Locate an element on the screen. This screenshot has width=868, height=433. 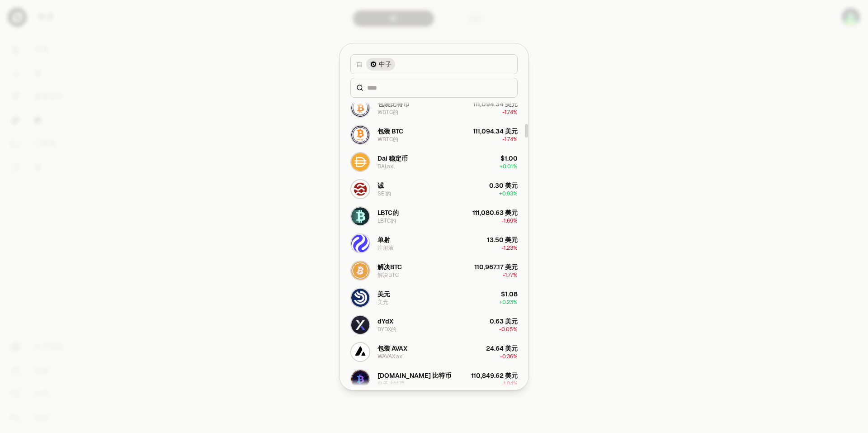
img: INJ 标志 is located at coordinates (360, 243).